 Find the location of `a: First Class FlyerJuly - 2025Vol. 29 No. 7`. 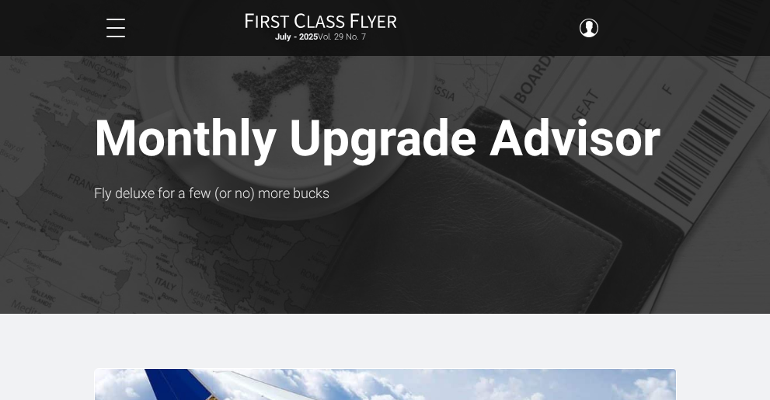

a: First Class FlyerJuly - 2025Vol. 29 No. 7 is located at coordinates (321, 28).